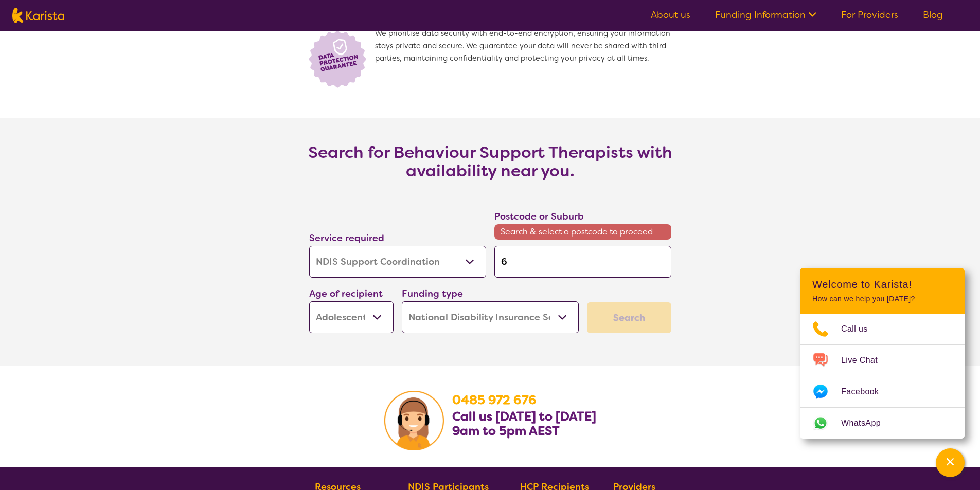 The image size is (980, 490). What do you see at coordinates (494, 400) in the screenshot?
I see `a: 0485 972 676` at bounding box center [494, 400].